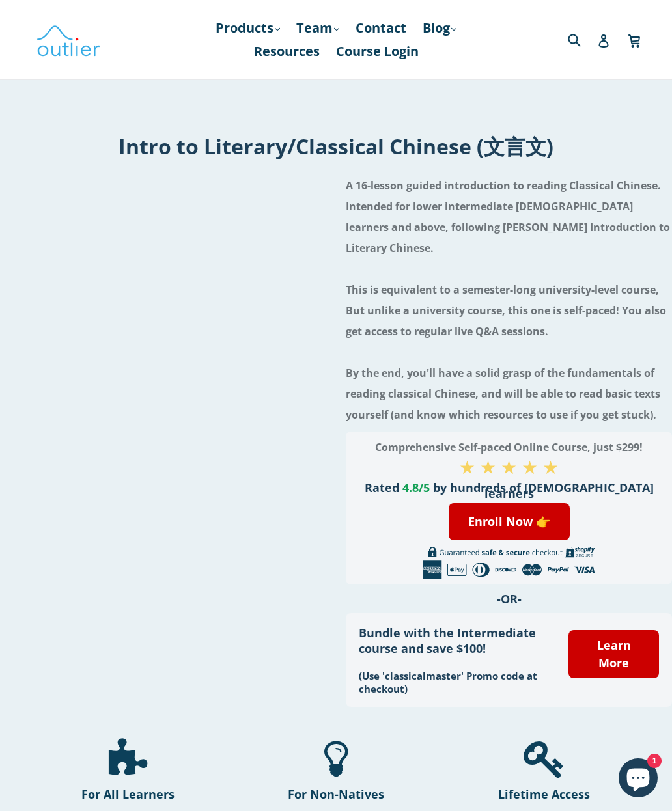  Describe the element at coordinates (439, 28) in the screenshot. I see `a: Blog` at that location.